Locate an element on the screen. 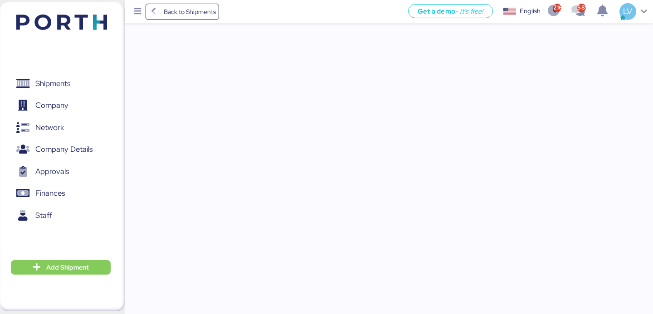  a: Company is located at coordinates (58, 106).